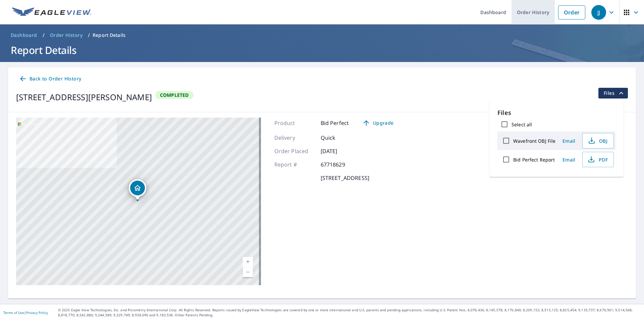 The width and height of the screenshot is (644, 321). Describe the element at coordinates (294, 138) in the screenshot. I see `p: Delivery` at that location.